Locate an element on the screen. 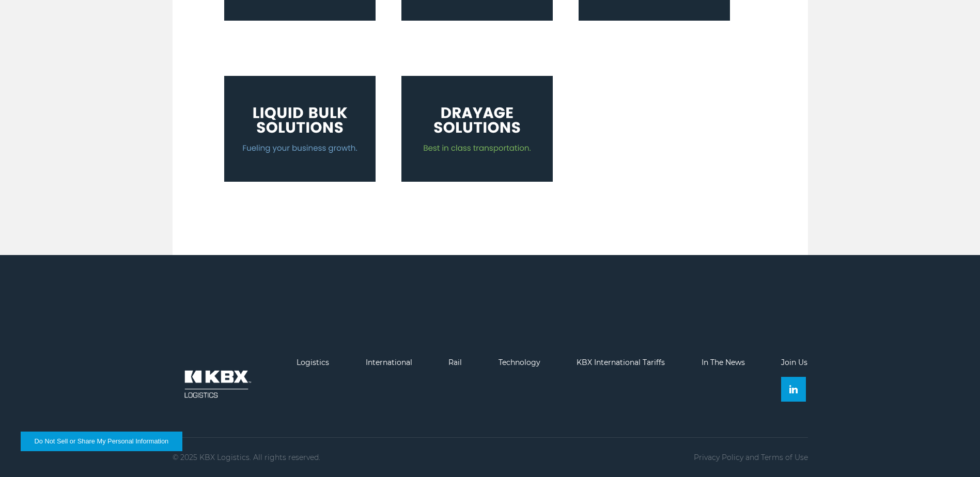 The height and width of the screenshot is (477, 980). a: Privacy Policy is located at coordinates (718, 457).